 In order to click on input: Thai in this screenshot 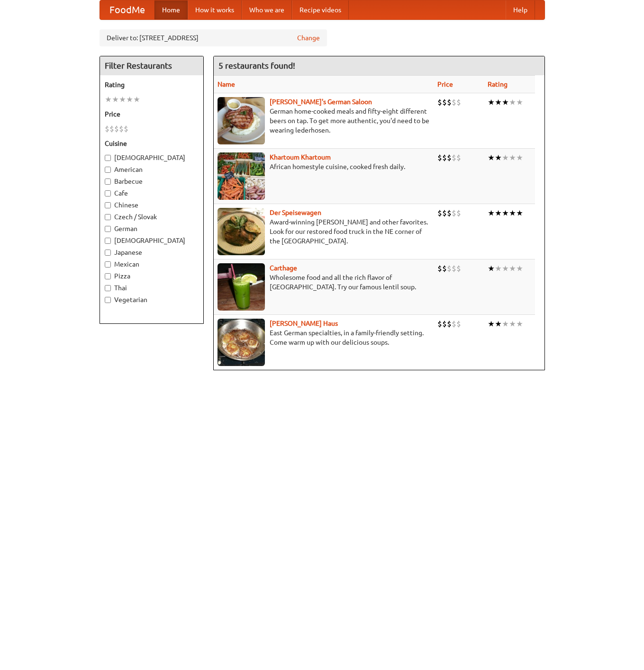, I will do `click(107, 288)`.